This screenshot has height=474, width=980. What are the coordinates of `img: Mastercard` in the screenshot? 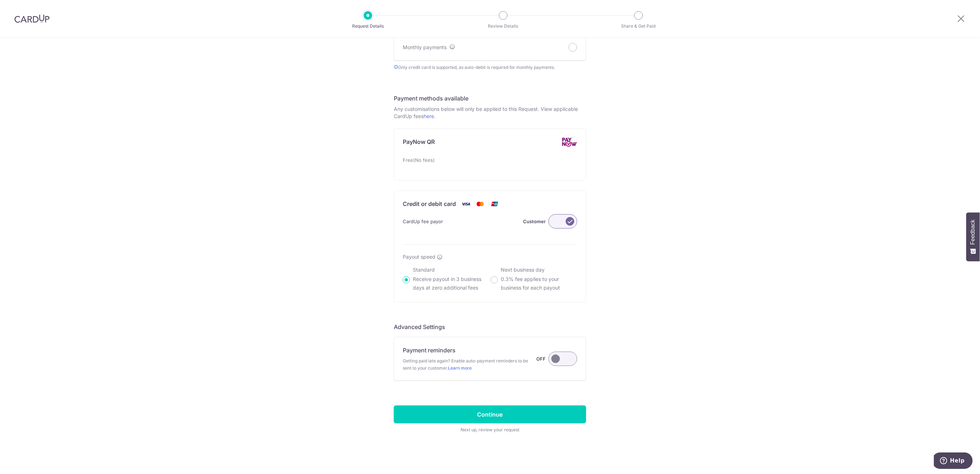 It's located at (480, 203).